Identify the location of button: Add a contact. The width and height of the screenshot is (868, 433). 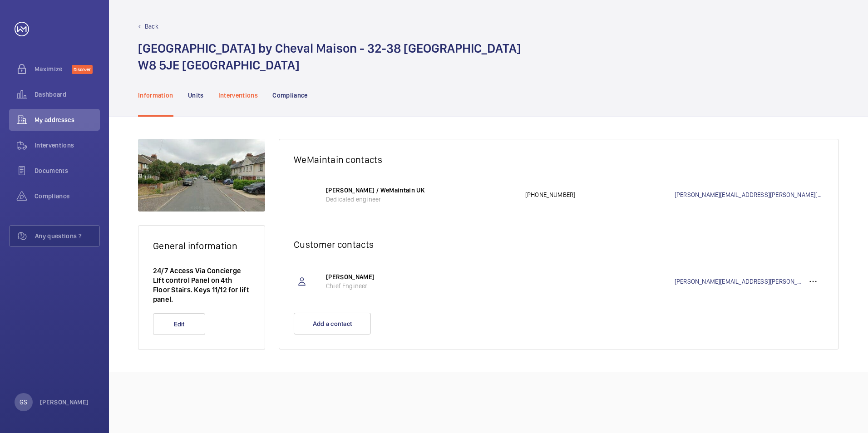
(332, 324).